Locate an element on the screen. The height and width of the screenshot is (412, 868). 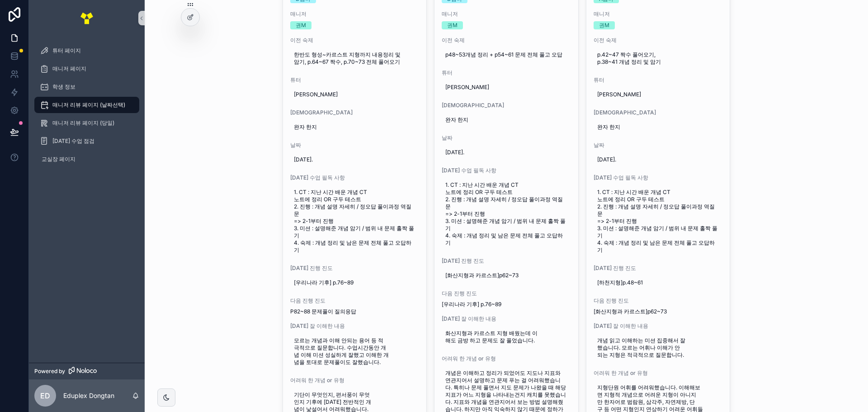
div: scrollable content is located at coordinates (87, 108).